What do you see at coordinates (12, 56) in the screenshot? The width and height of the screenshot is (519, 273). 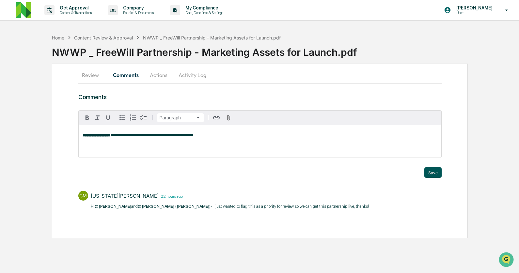 I see `img: 1746055101610-c473b297-6a78-478c-a979-82029cc54cd1` at bounding box center [12, 56].